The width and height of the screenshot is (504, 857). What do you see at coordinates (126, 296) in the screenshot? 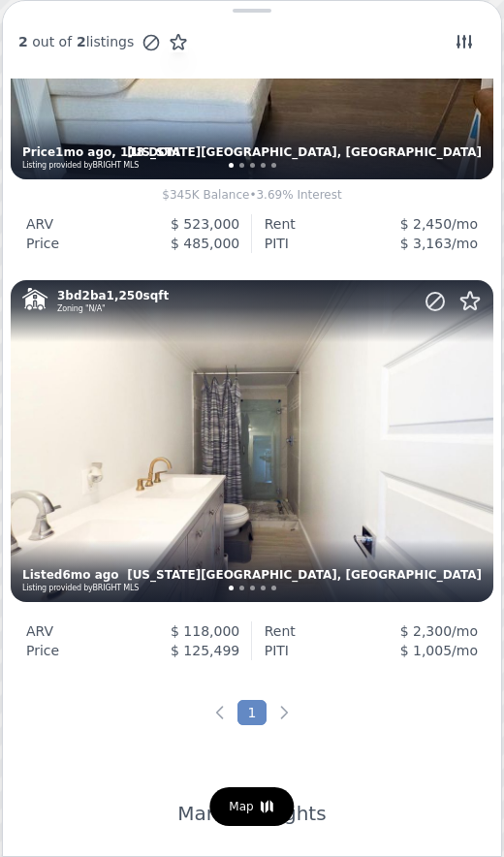
I see `span: 1,250` at bounding box center [126, 296].